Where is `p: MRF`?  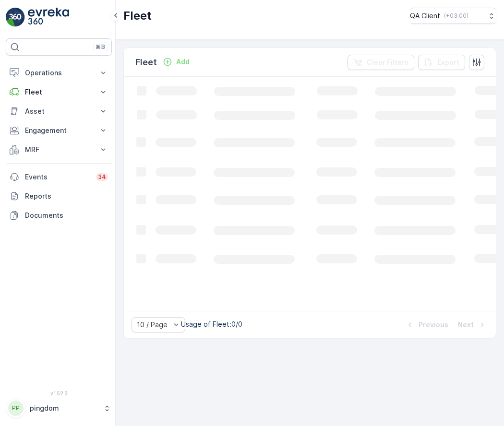
p: MRF is located at coordinates (59, 150).